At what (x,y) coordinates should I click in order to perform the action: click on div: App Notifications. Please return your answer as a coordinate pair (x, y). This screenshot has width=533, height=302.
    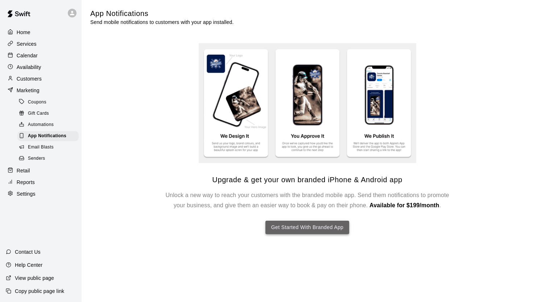
    Looking at the image, I should click on (48, 136).